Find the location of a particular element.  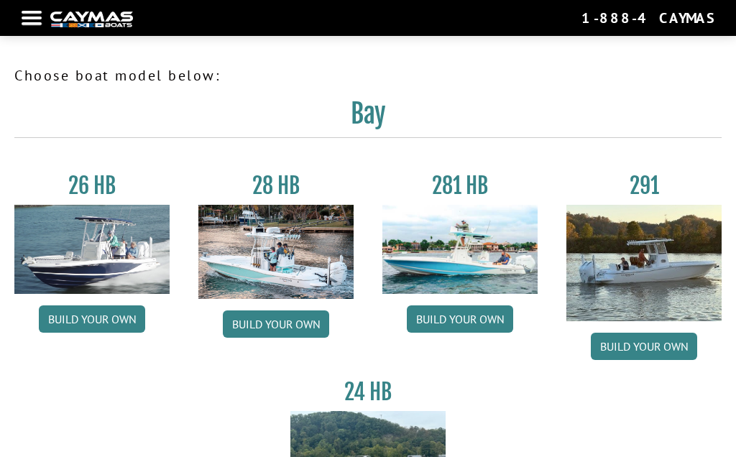

h3: 26 HB is located at coordinates (92, 185).